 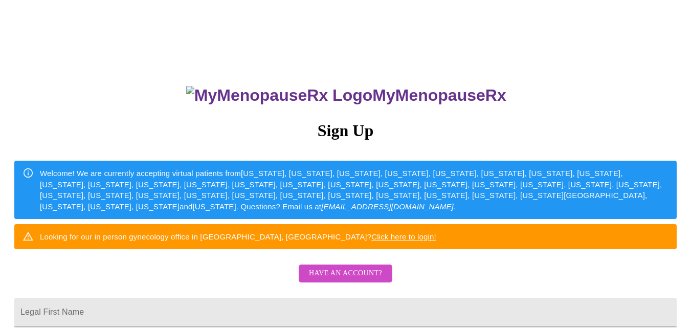 What do you see at coordinates (403, 236) in the screenshot?
I see `a: Click here to login!` at bounding box center [403, 236].